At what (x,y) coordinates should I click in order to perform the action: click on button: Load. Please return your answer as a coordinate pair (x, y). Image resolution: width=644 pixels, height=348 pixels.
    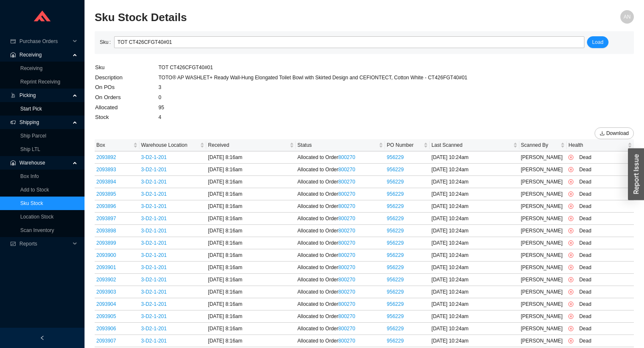
    Looking at the image, I should click on (597, 42).